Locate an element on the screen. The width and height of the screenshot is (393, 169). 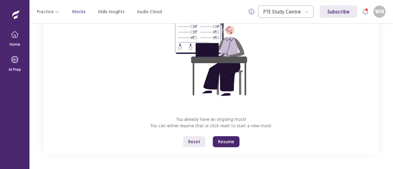
button: Reset is located at coordinates (194, 142).